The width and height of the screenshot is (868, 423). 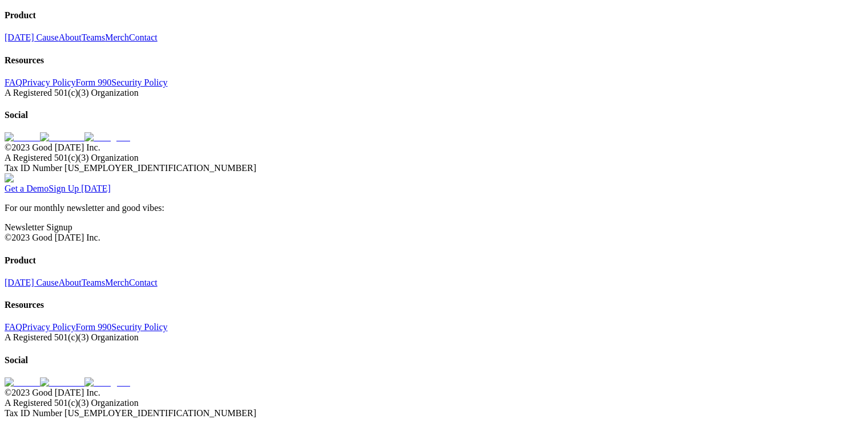 What do you see at coordinates (26, 188) in the screenshot?
I see `a: Get a Demo` at bounding box center [26, 188].